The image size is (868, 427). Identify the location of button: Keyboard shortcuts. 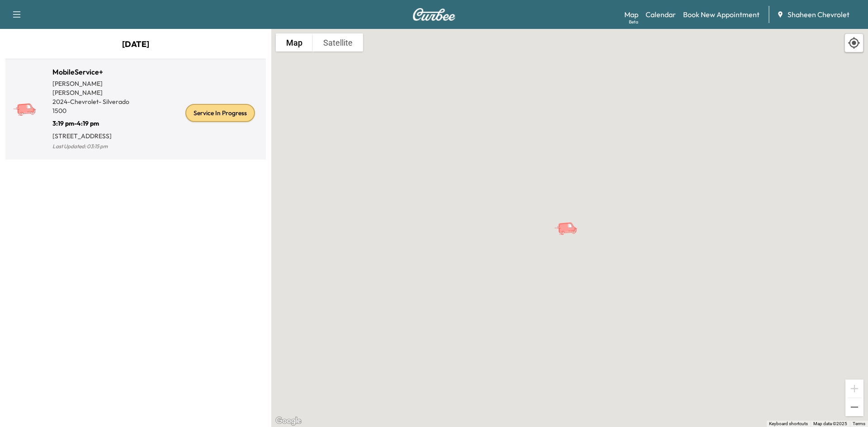
(788, 424).